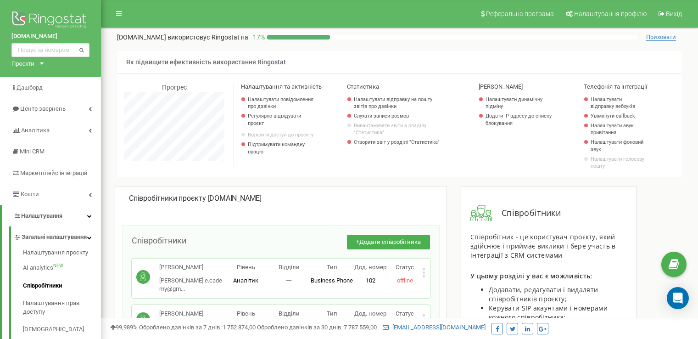 This screenshot has width=698, height=339. I want to click on p: 17 %, so click(258, 37).